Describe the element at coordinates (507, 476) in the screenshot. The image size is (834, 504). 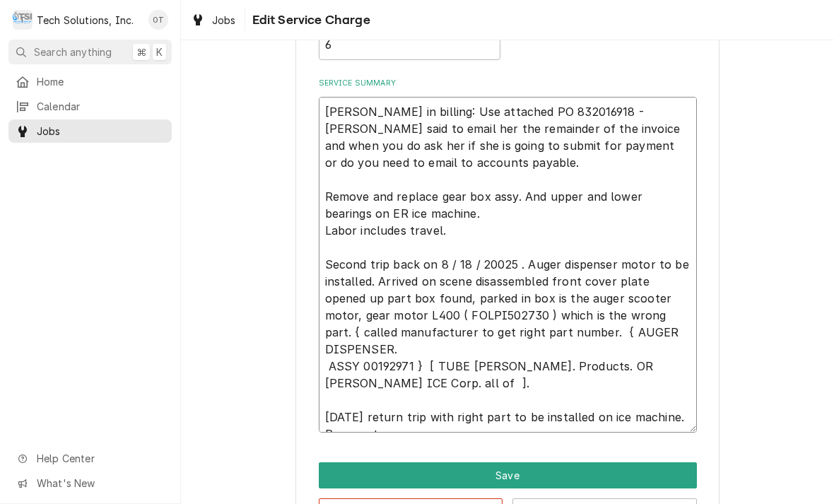
I see `div: Button Group Row` at that location.